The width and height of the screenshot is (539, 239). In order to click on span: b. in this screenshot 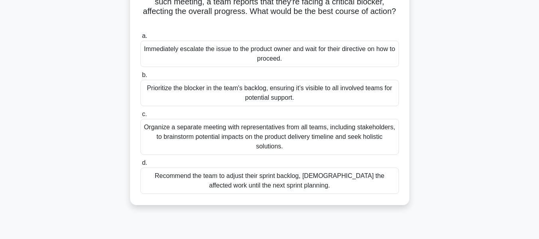, I will do `click(144, 75)`.